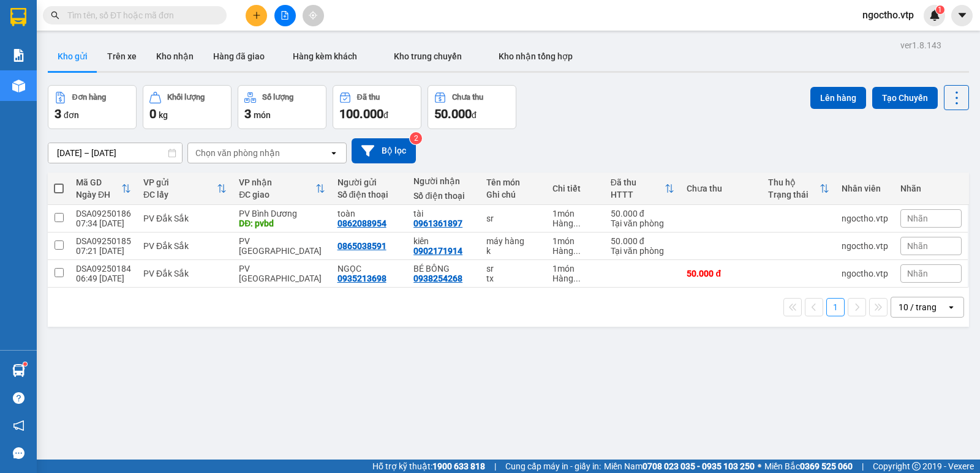 Image resolution: width=980 pixels, height=473 pixels. Describe the element at coordinates (865, 246) in the screenshot. I see `div: ngoctho.vtp` at that location.